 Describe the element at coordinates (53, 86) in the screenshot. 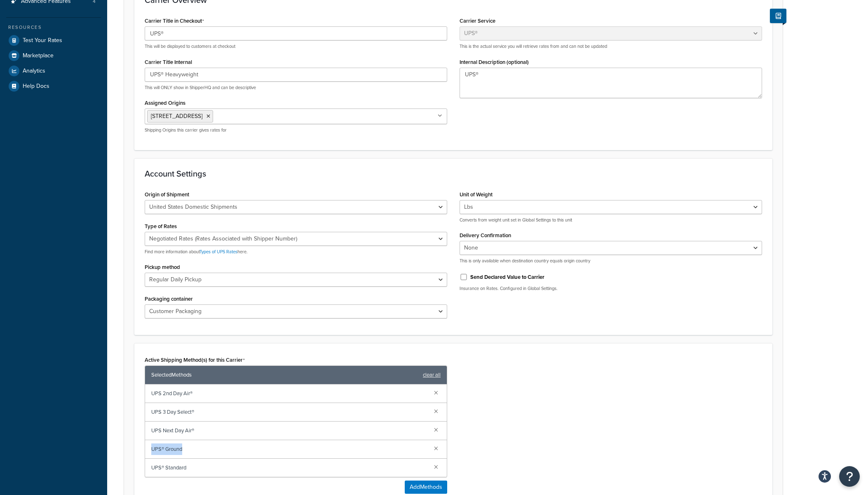

I see `a: Help Docs` at that location.